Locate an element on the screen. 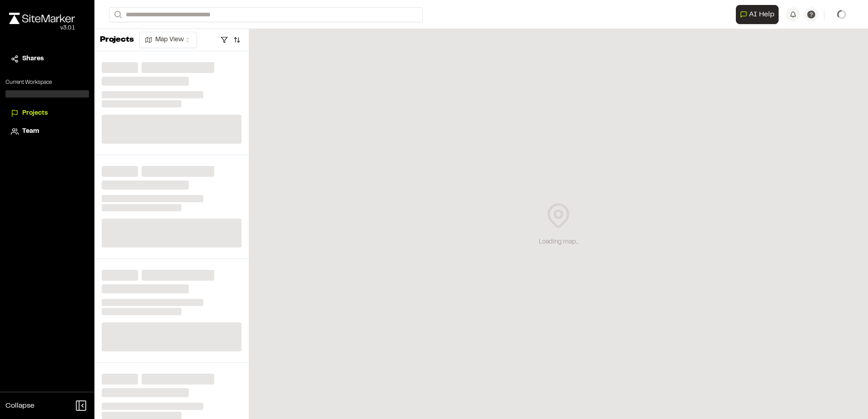 The image size is (868, 419). a: Shares is located at coordinates (47, 59).